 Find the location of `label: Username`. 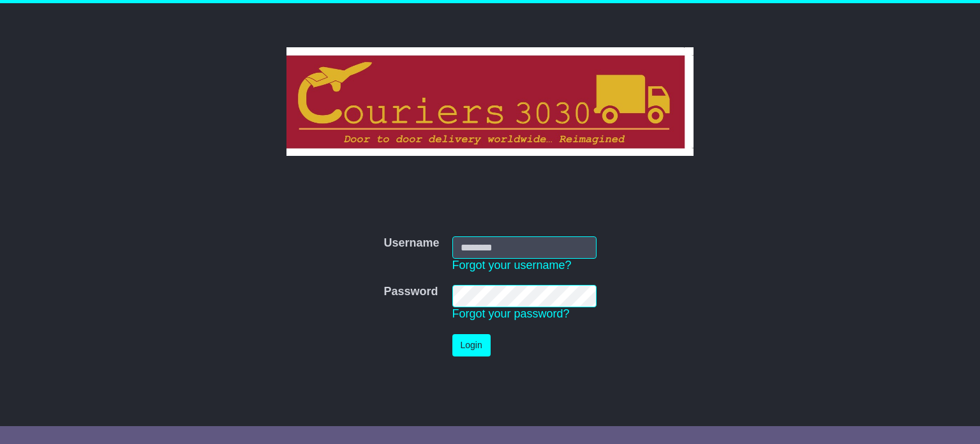

label: Username is located at coordinates (411, 243).